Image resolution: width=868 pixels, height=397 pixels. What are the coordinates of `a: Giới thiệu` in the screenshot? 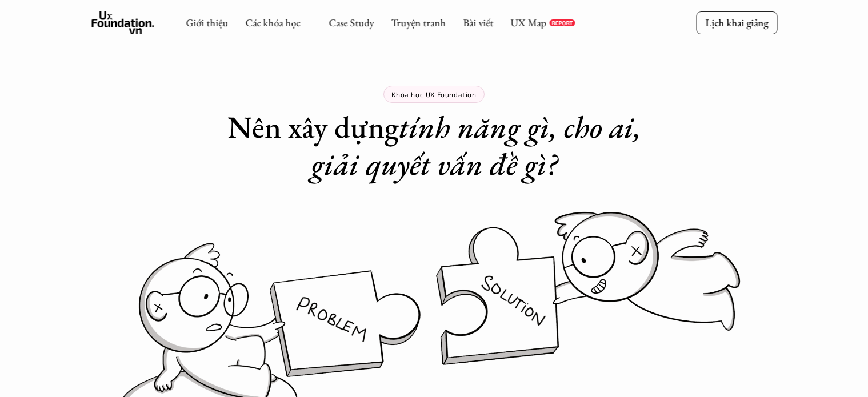 It's located at (207, 22).